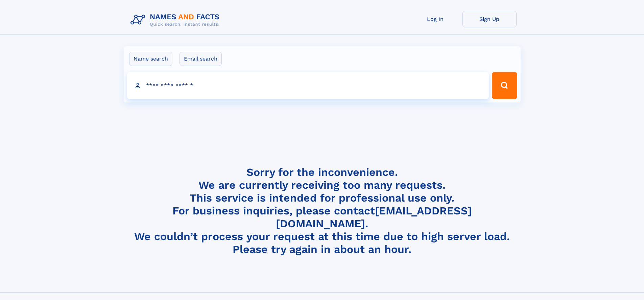 The height and width of the screenshot is (300, 644). What do you see at coordinates (322, 211) in the screenshot?
I see `h4: Sorry for the inconvenience. We are currently receiving too many requests. This service is intend...` at bounding box center [322, 211].